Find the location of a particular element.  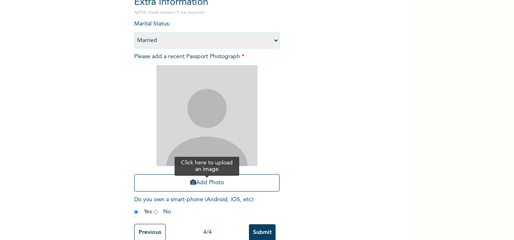

span: Please add a recent Passport Photograph is located at coordinates (207, 125).